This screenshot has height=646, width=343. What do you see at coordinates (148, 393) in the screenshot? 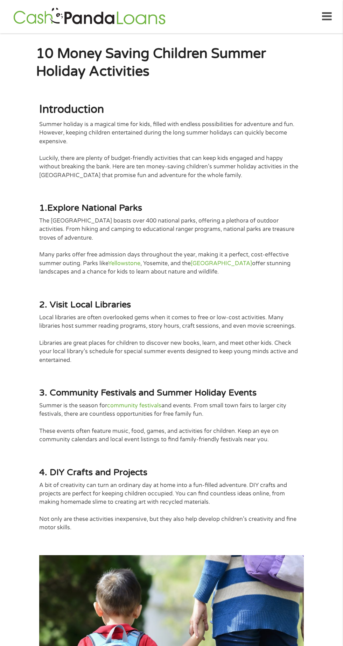
I see `strong: 3. Community Festivals and Summer Holiday Events` at bounding box center [148, 393].